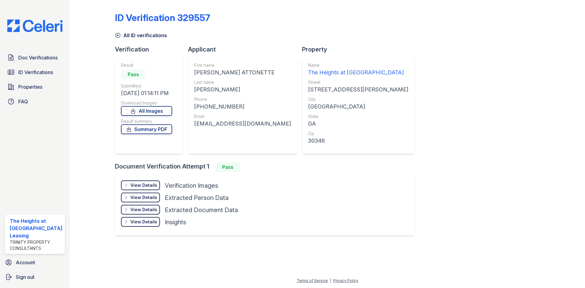  Describe the element at coordinates (358, 65) in the screenshot. I see `div: Name` at that location.